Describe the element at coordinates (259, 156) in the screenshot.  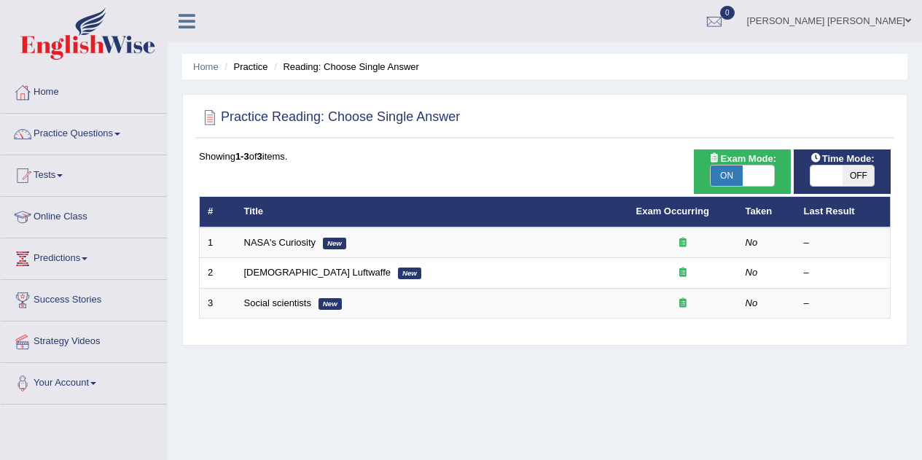
I see `b: 3` at that location.